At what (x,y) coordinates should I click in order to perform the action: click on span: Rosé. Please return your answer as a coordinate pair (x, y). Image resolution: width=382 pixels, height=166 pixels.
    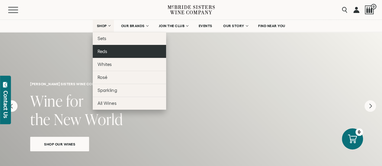
    Looking at the image, I should click on (102, 77).